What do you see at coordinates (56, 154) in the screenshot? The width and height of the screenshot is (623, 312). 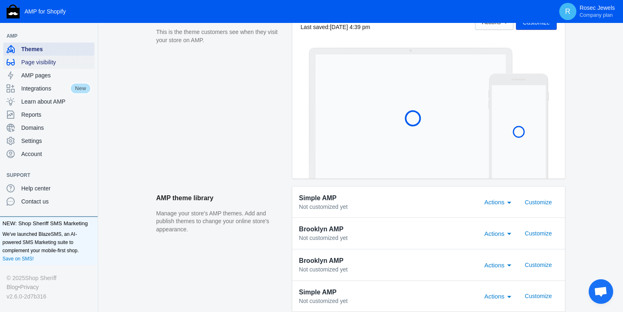 I see `span: Account` at bounding box center [56, 154].